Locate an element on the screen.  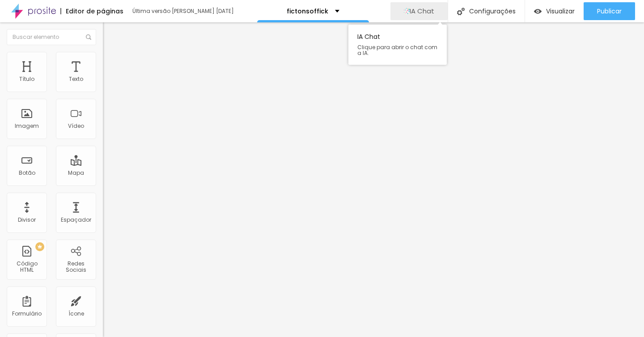
div: Texto is located at coordinates (76, 79).